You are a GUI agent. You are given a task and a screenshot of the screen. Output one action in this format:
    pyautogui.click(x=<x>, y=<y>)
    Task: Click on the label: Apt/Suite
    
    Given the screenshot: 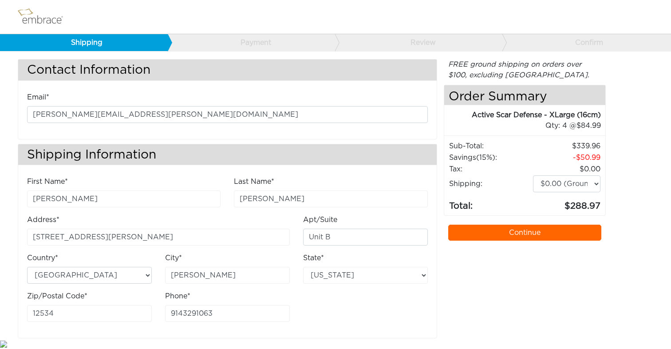 What is the action you would take?
    pyautogui.click(x=320, y=220)
    